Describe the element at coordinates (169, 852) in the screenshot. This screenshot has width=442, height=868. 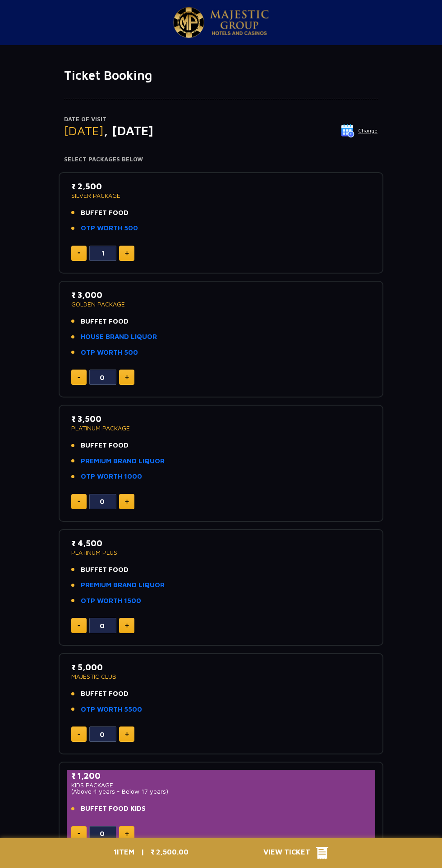
I see `span: ₹ 2,500.00` at that location.